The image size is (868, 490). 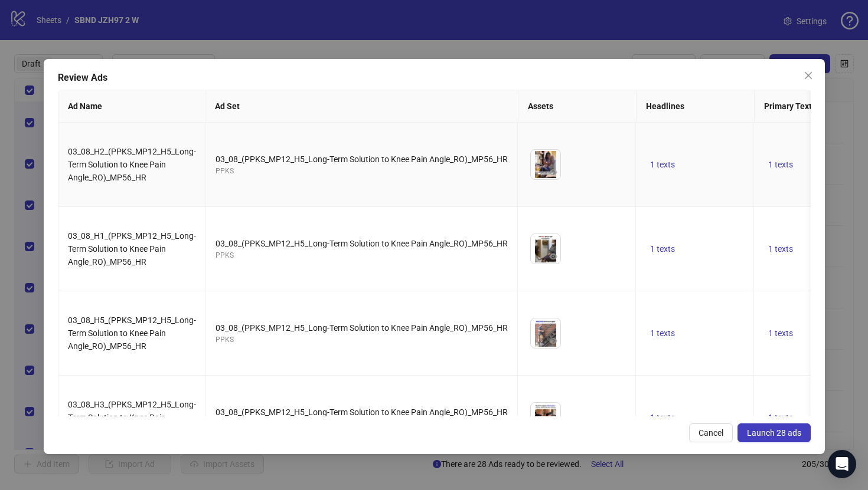 What do you see at coordinates (808, 76) in the screenshot?
I see `span: close` at bounding box center [808, 76].